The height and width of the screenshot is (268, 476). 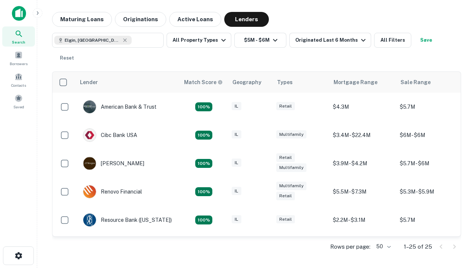 I want to click on div: Renovo Financial, so click(x=112, y=192).